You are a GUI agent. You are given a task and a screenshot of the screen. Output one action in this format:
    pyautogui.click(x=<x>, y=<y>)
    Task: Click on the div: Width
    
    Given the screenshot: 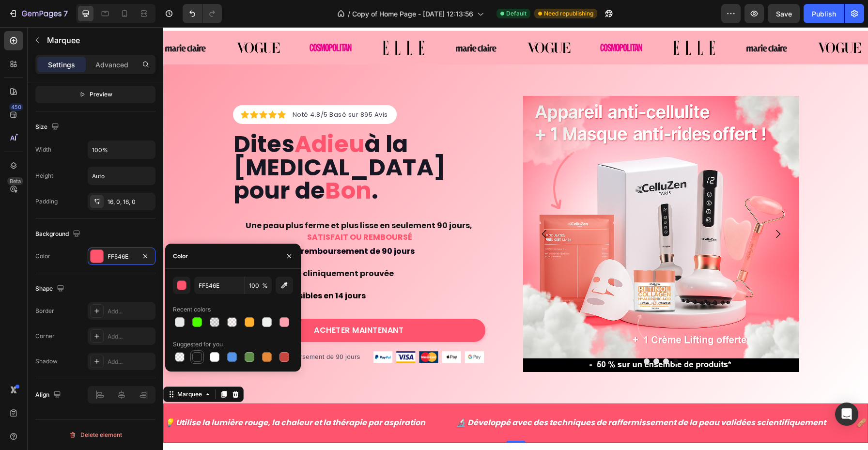 What is the action you would take?
    pyautogui.click(x=43, y=150)
    